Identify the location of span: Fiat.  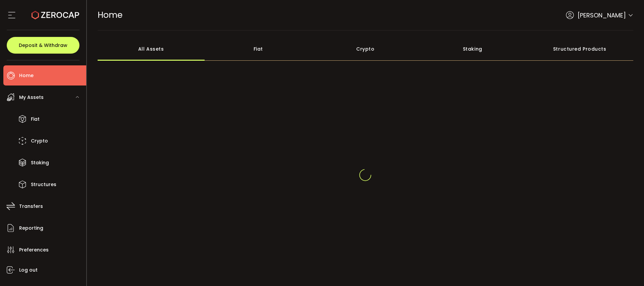
(35, 119).